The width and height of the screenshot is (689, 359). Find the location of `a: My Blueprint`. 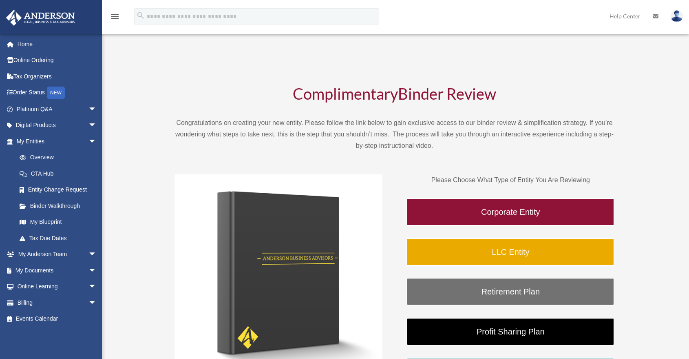

a: My Blueprint is located at coordinates (60, 222).